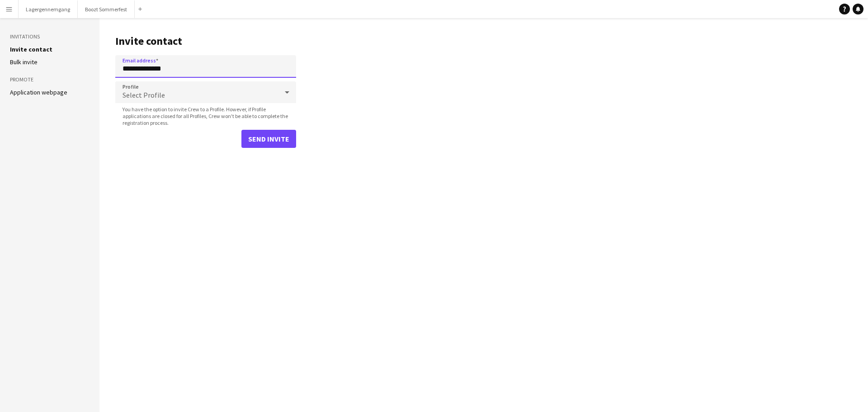  Describe the element at coordinates (144, 95) in the screenshot. I see `span: Select Profile` at that location.